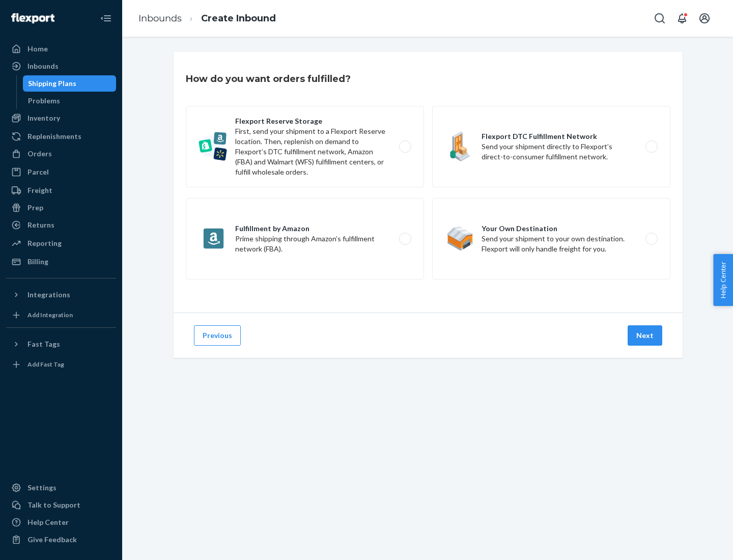 This screenshot has width=733, height=560. Describe the element at coordinates (61, 364) in the screenshot. I see `a: Add Fast Tag` at that location.